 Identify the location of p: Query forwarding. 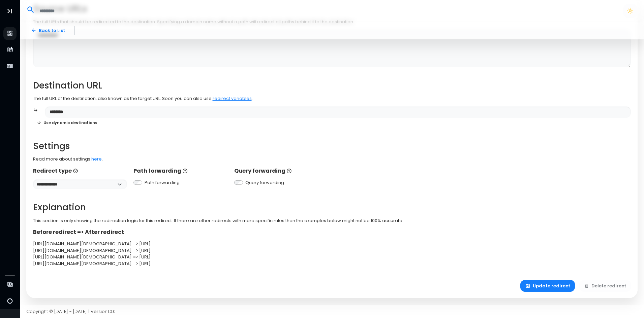
(281, 171).